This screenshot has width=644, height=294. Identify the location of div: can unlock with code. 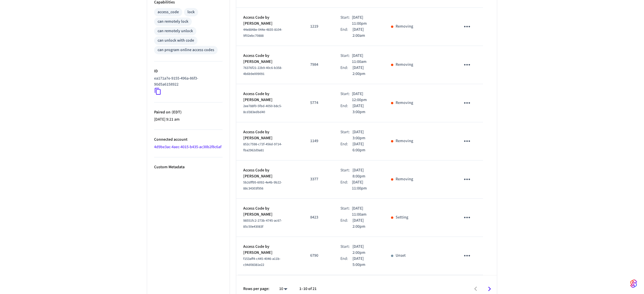
(176, 40).